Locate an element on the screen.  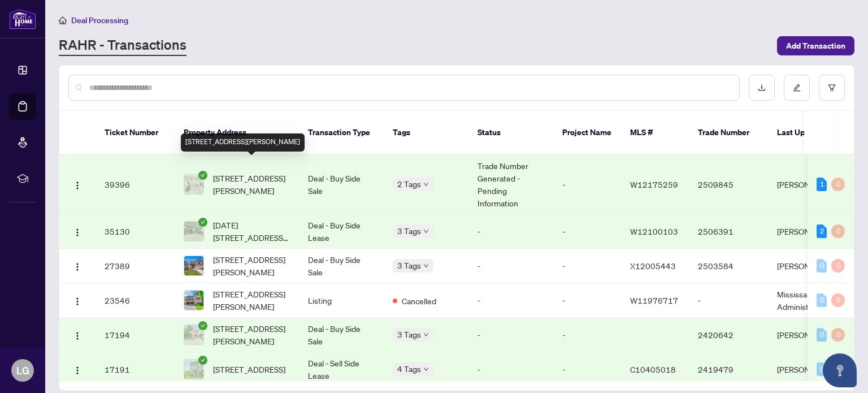
td: 17194 is located at coordinates (135, 334).